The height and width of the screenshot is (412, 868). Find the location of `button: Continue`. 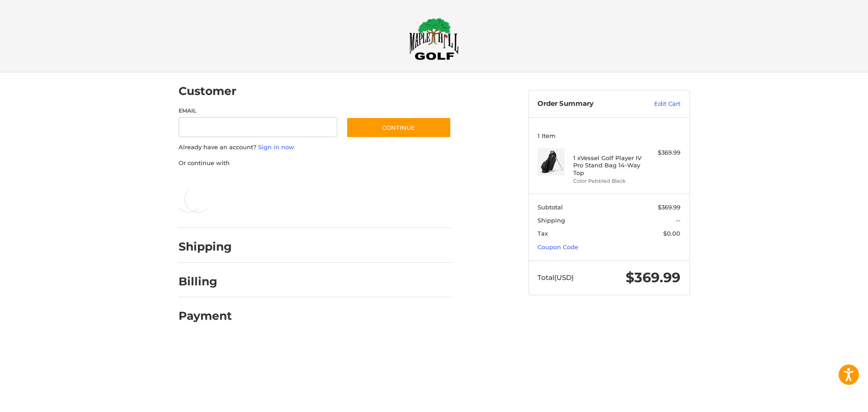

button: Continue is located at coordinates (399, 128).